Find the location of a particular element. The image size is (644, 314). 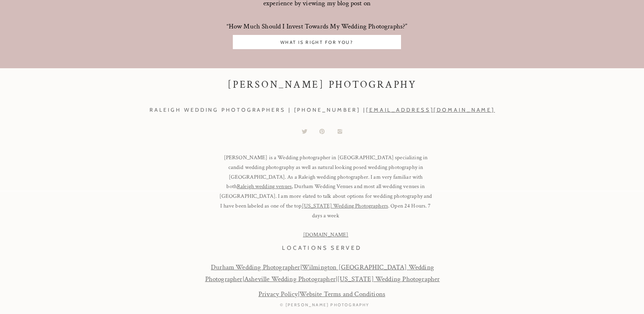

a: Raleigh wedding venues is located at coordinates (264, 187).